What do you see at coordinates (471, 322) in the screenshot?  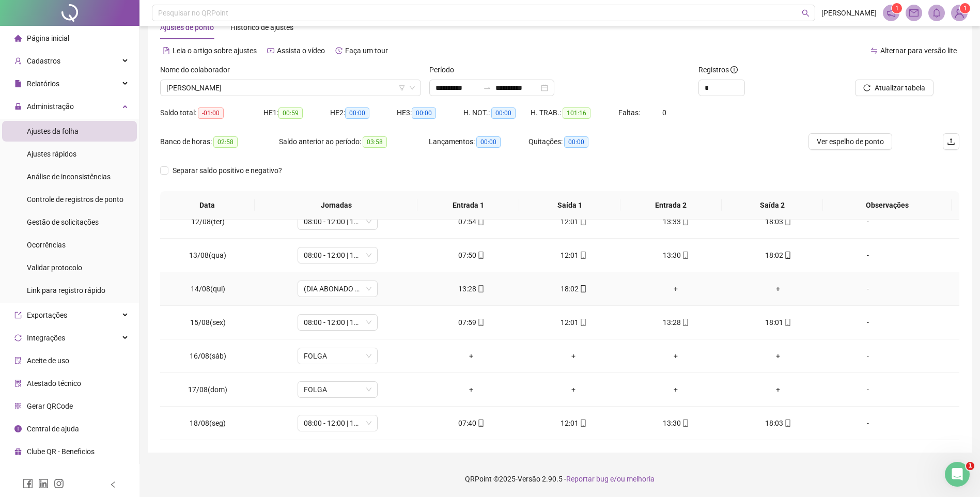 I see `div: 07:59` at bounding box center [471, 322].